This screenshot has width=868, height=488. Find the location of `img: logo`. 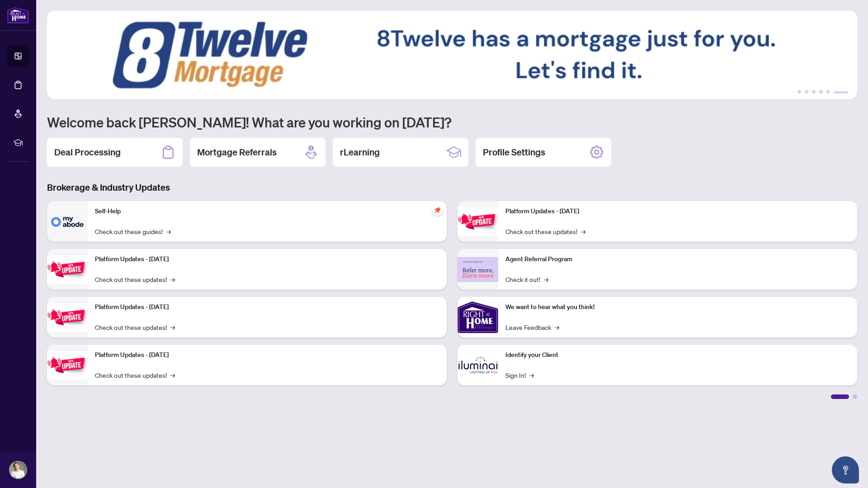

img: logo is located at coordinates (18, 15).